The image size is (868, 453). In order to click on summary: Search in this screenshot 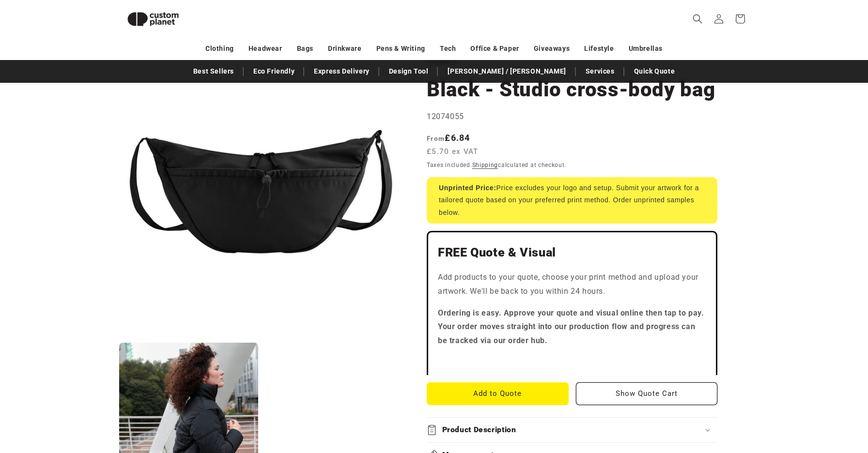, I will do `click(698, 19)`.